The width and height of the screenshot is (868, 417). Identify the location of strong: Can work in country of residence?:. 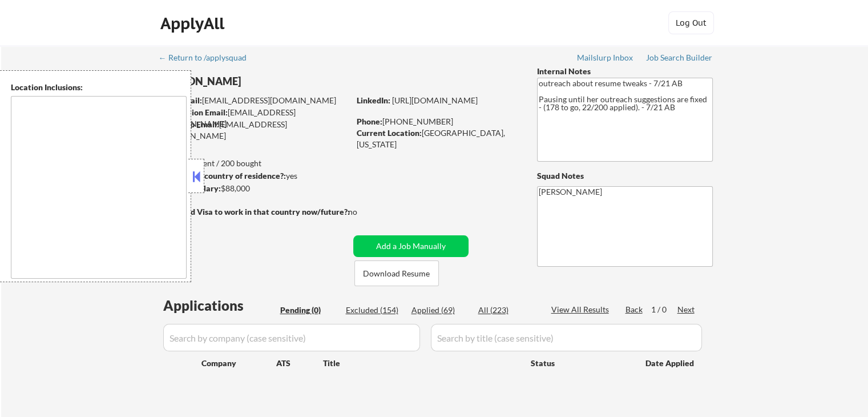
(223, 175).